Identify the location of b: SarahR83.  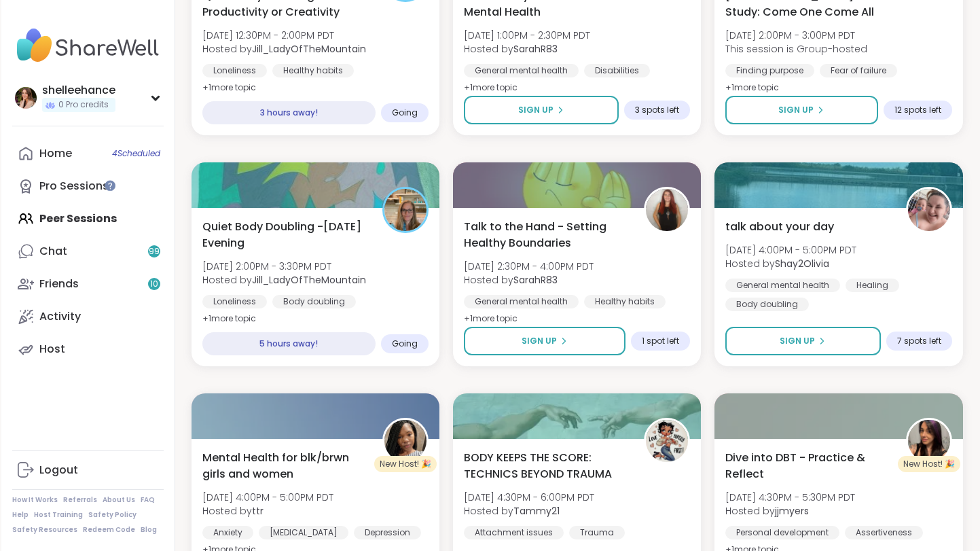
(536, 49).